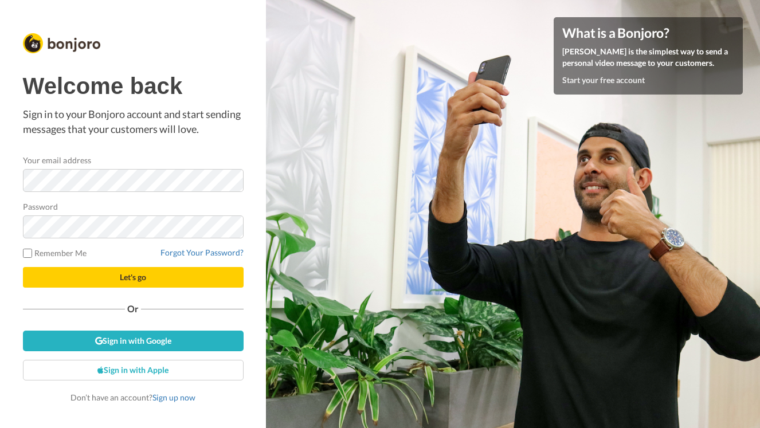 The width and height of the screenshot is (760, 428). What do you see at coordinates (648, 33) in the screenshot?
I see `h4: What is a Bonjoro?` at bounding box center [648, 33].